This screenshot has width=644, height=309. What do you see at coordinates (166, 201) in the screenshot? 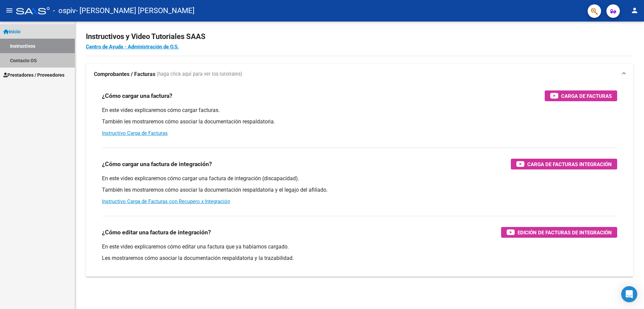
I see `a: Instructivo Carga de Facturas con Recupero x Integración` at bounding box center [166, 201].